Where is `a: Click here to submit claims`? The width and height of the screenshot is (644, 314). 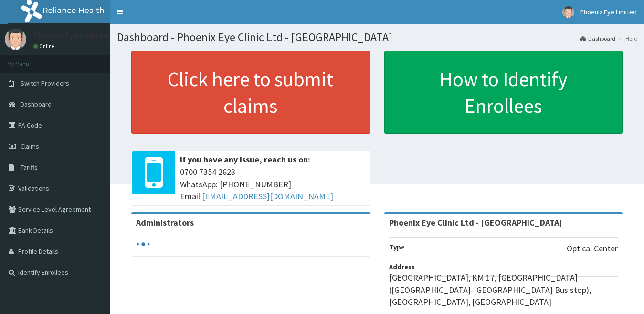
a: Click here to submit claims is located at coordinates (251, 92).